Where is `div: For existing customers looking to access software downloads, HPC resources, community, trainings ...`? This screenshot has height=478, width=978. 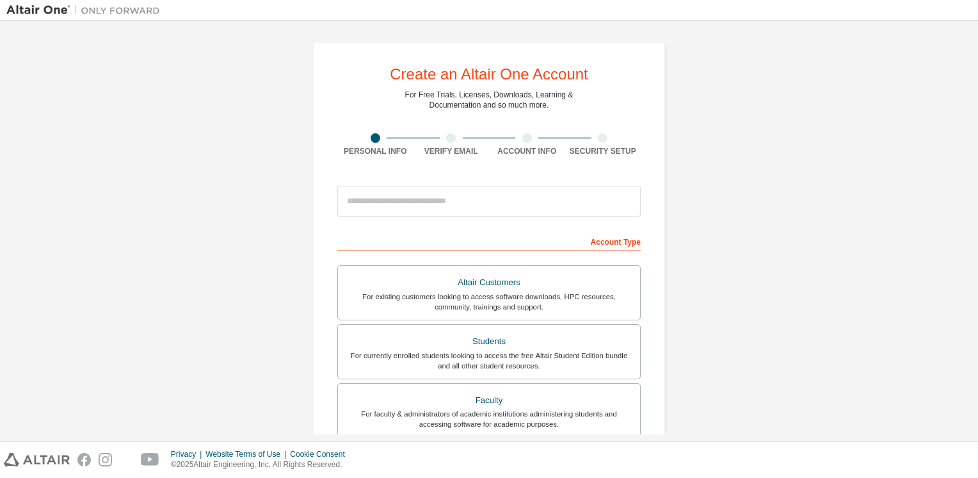 div: For existing customers looking to access software downloads, HPC resources, community, trainings ... is located at coordinates (489, 302).